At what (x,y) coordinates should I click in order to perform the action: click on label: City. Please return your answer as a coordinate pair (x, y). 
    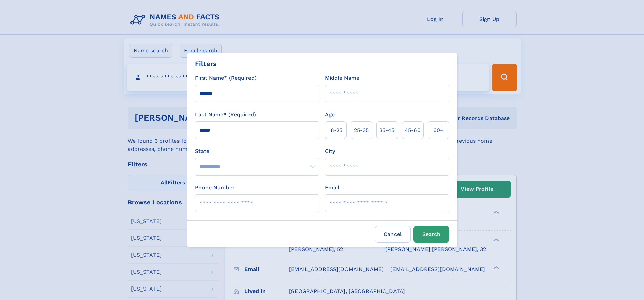
    Looking at the image, I should click on (330, 151).